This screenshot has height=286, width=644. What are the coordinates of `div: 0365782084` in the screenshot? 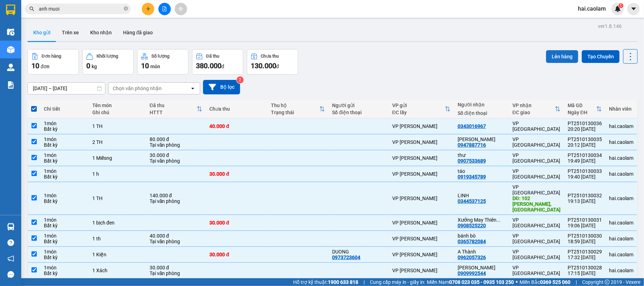 It's located at (471, 241).